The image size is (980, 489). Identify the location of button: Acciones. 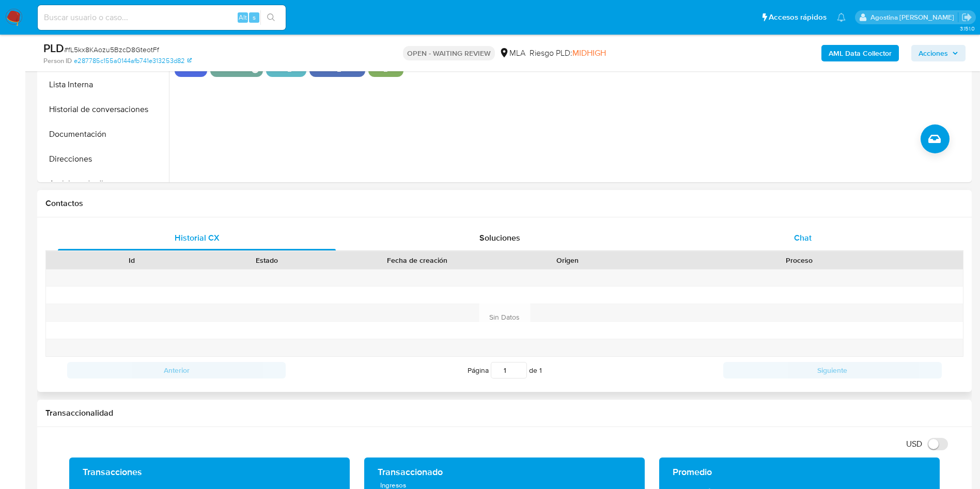
(938, 53).